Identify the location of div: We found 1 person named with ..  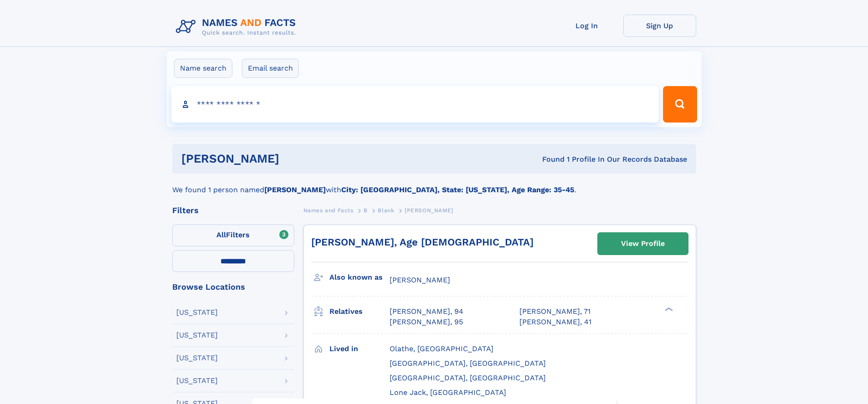
(434, 185).